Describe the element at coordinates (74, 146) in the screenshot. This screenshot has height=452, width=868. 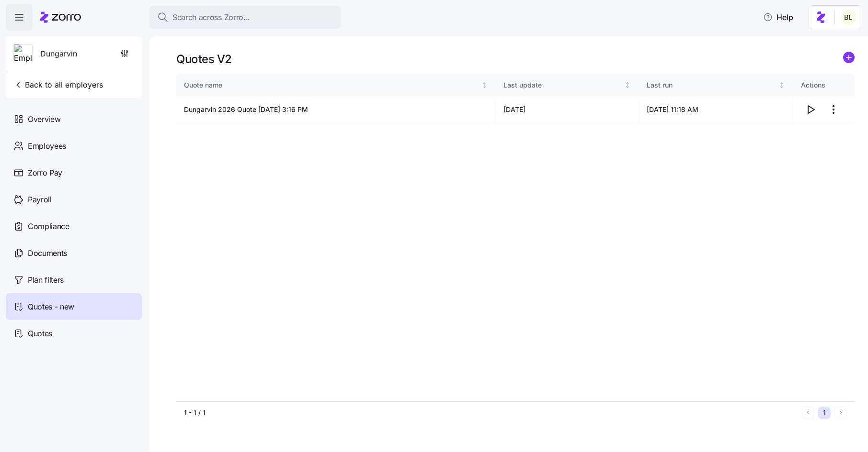
I see `a: Employees` at that location.